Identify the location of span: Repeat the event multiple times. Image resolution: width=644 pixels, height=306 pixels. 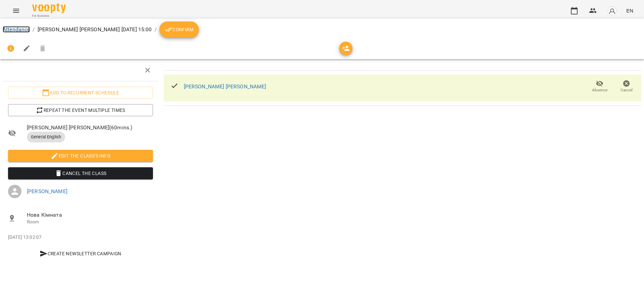
(81, 110).